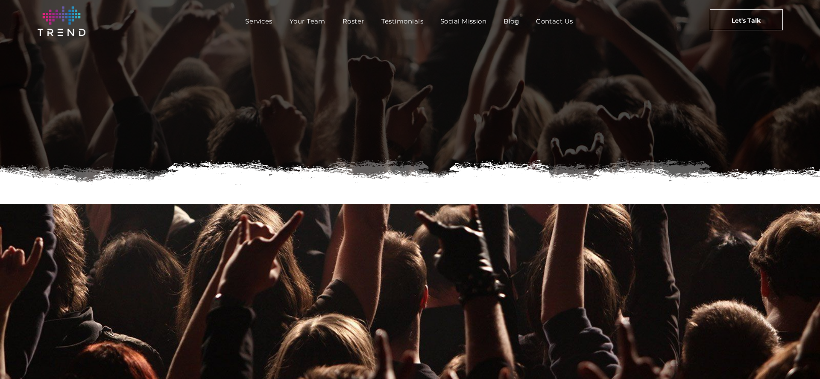 This screenshot has width=820, height=379. I want to click on span: Let's Talk, so click(746, 21).